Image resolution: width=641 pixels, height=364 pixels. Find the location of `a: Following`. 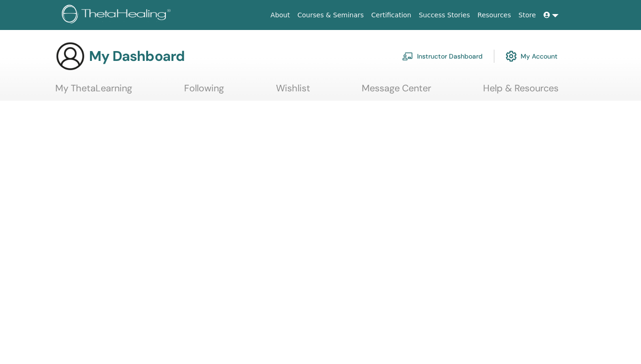

a: Following is located at coordinates (204, 92).